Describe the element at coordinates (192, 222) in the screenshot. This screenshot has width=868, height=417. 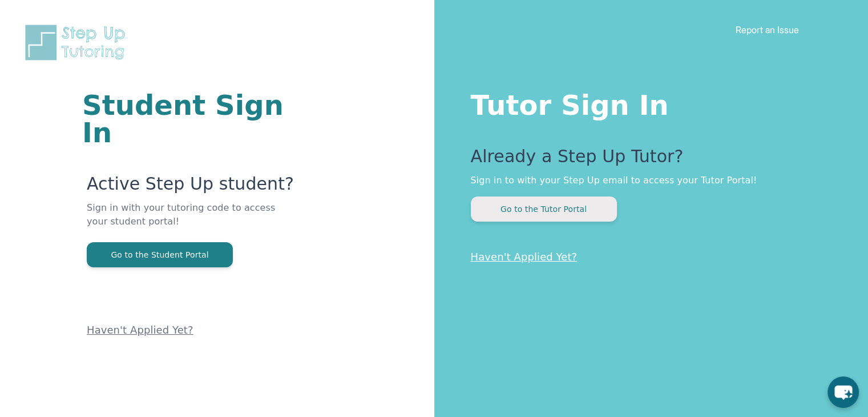
I see `p: Sign in with your tutoring code to access your student portal!` at that location.